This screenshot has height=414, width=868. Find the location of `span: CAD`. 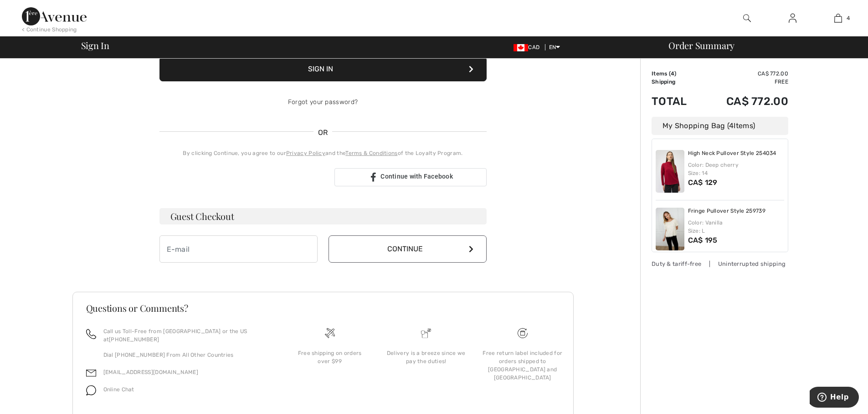

span: CAD is located at coordinates (528, 47).